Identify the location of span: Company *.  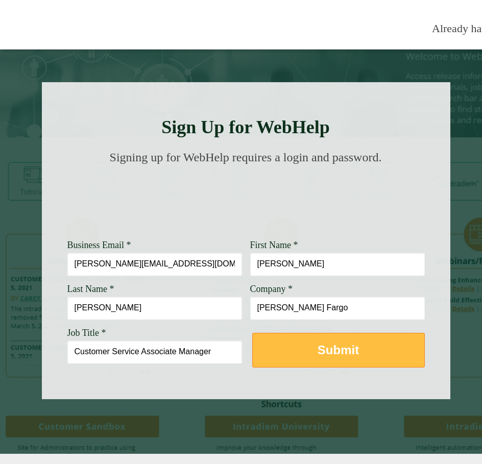
(272, 289).